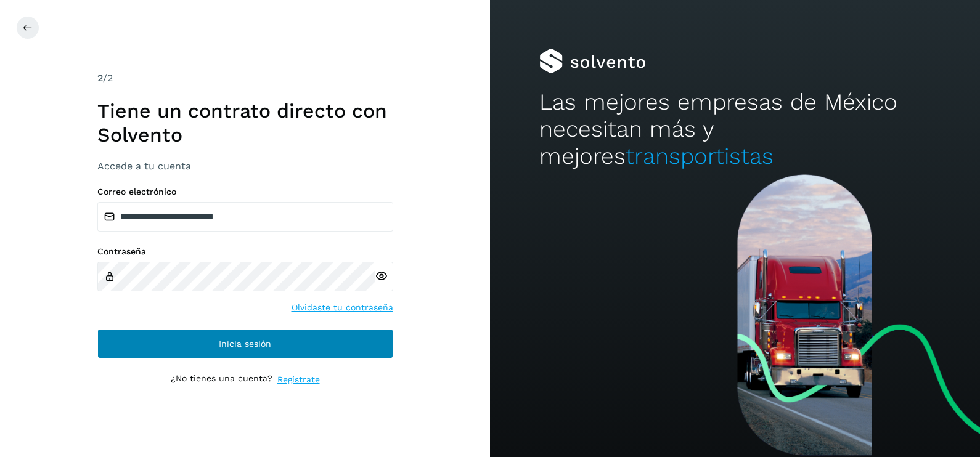 This screenshot has width=980, height=457. What do you see at coordinates (100, 78) in the screenshot?
I see `span: 2` at bounding box center [100, 78].